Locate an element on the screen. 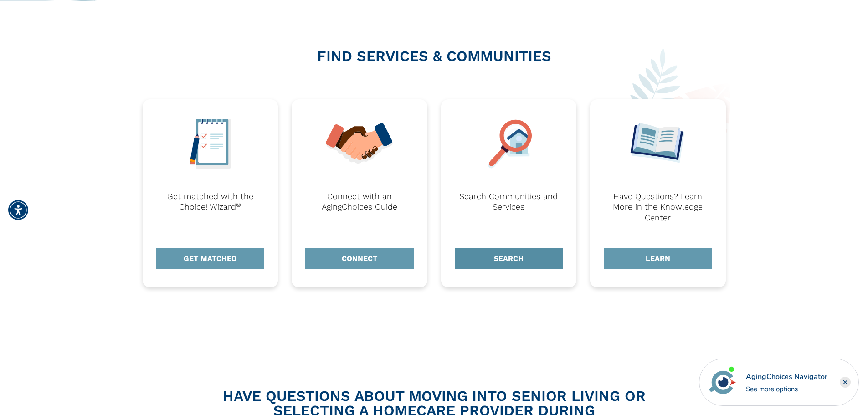 This screenshot has width=868, height=415. img: Notebook is located at coordinates (211, 144).